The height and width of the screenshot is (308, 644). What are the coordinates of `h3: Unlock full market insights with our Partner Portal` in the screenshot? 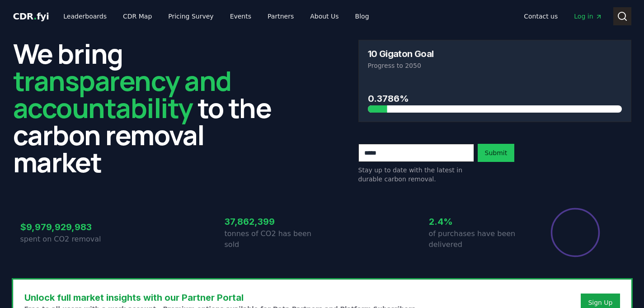 It's located at (221, 297).